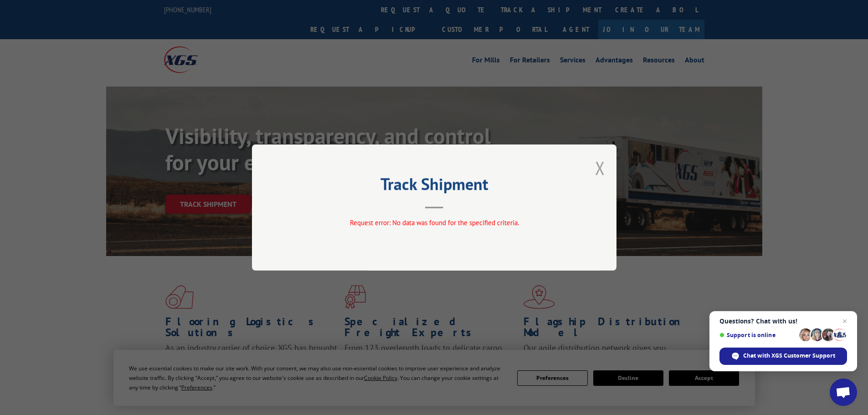  Describe the element at coordinates (434, 222) in the screenshot. I see `span: Request error: No data was found for the specified criteria.` at that location.